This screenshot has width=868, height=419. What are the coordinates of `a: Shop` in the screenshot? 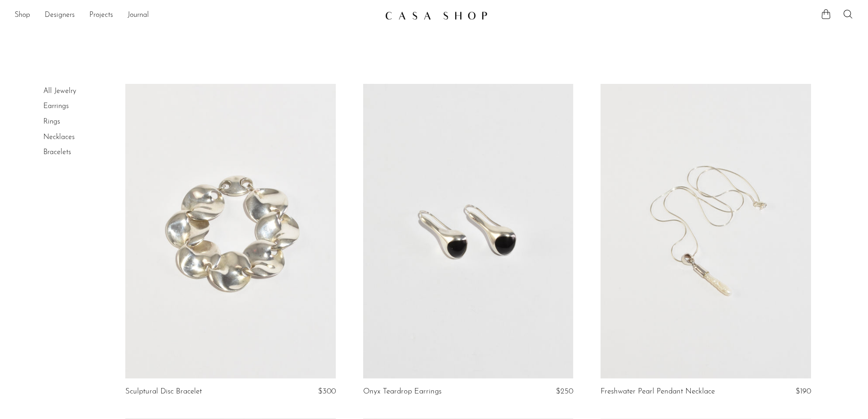 It's located at (22, 15).